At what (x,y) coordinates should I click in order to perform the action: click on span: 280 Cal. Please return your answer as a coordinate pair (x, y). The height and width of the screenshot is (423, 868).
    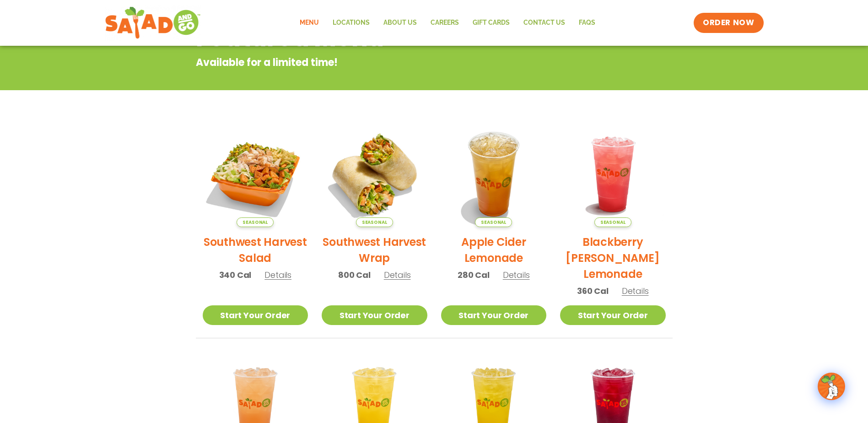
    Looking at the image, I should click on (473, 275).